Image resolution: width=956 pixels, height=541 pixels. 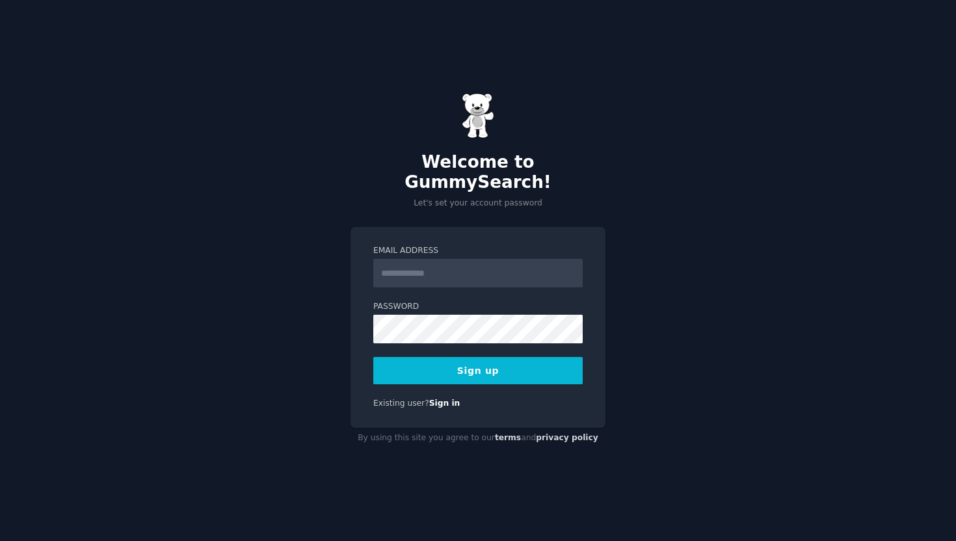 What do you see at coordinates (478, 307) in the screenshot?
I see `label: Password` at bounding box center [478, 307].